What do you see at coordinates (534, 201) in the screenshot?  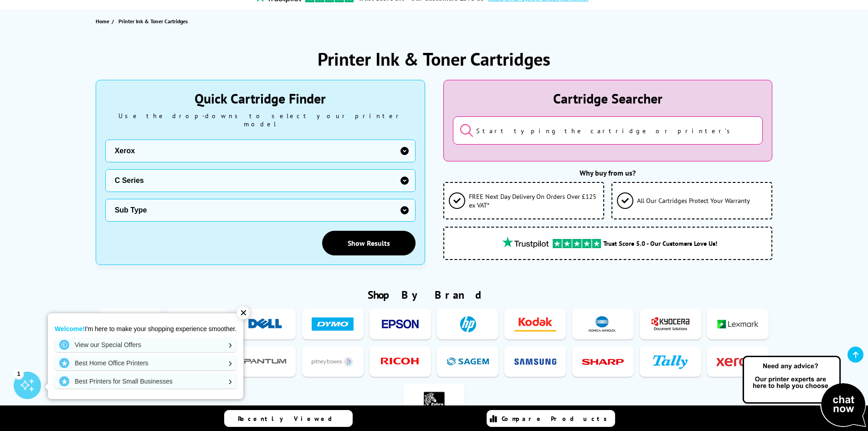 I see `span: FREE Next Day Delivery On Orders Over £125 ex VAT*` at bounding box center [534, 201].